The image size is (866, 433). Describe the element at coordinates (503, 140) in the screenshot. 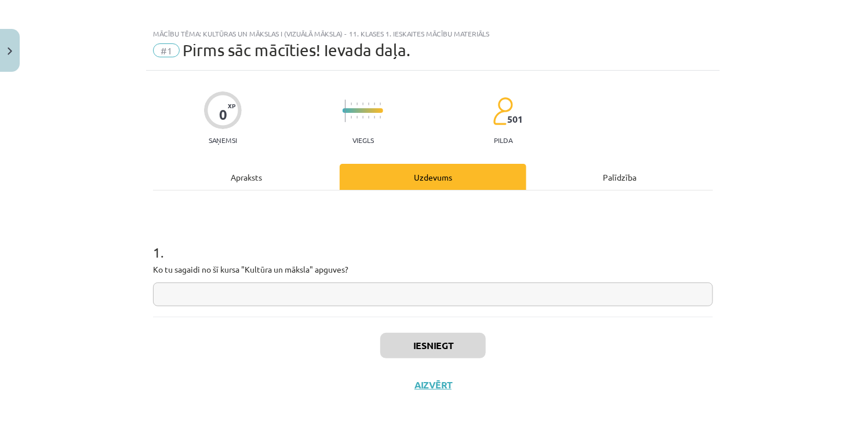

I see `p: pilda` at that location.